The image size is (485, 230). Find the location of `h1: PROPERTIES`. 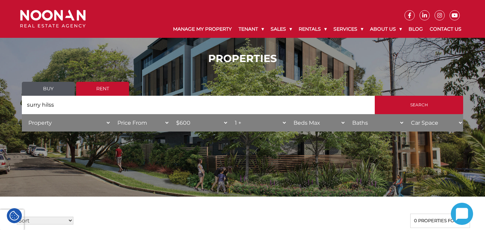

h1: PROPERTIES is located at coordinates (242, 59).